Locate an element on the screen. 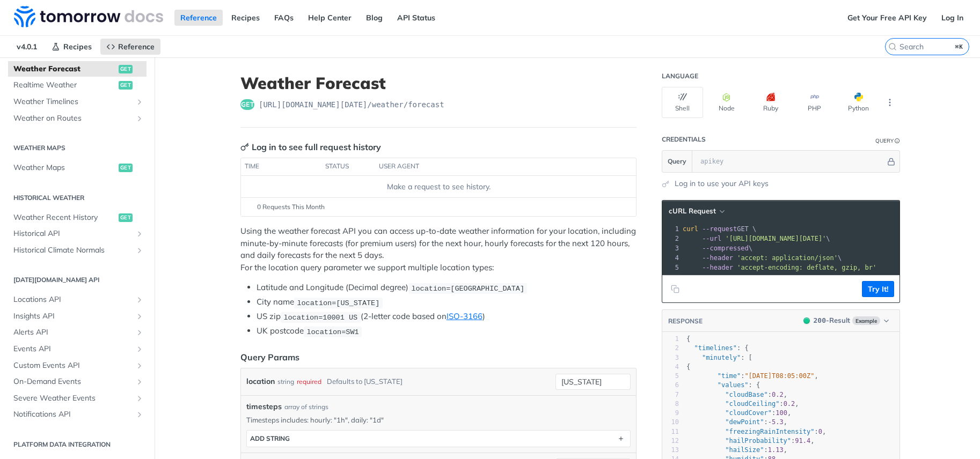 The height and width of the screenshot is (459, 980). a: Weather on RoutesShow subpages for Weather on Routes is located at coordinates (77, 119).